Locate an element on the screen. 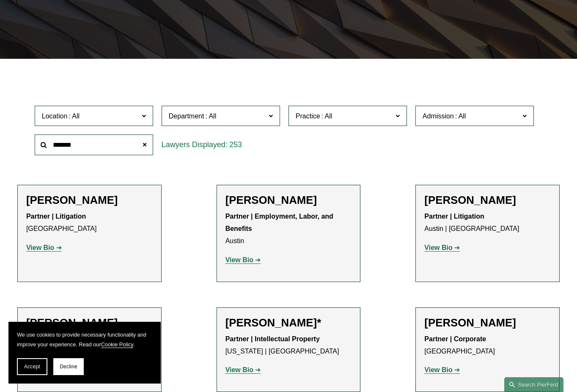 This screenshot has width=577, height=392. section: Cookie banner is located at coordinates (84, 353).